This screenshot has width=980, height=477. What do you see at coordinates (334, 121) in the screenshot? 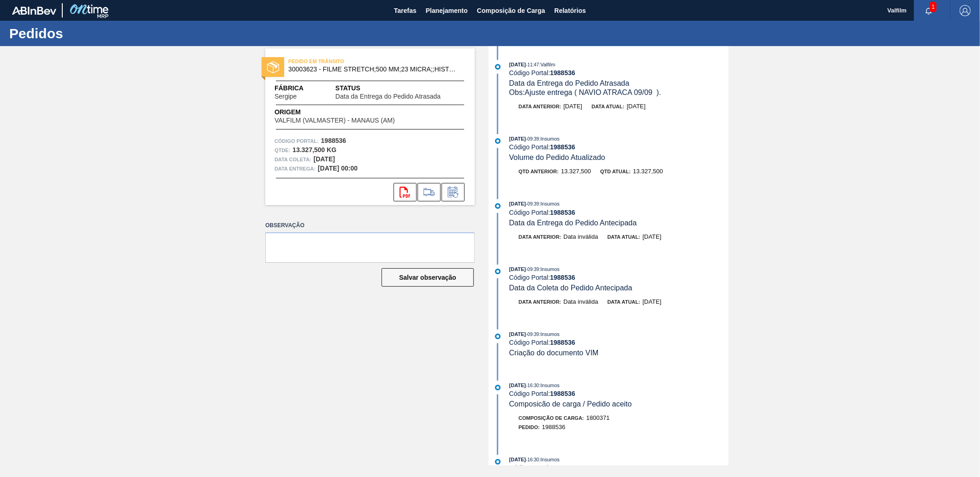
I see `span: VALFILM (VALMASTER) - MANAUS (AM)` at bounding box center [334, 121].